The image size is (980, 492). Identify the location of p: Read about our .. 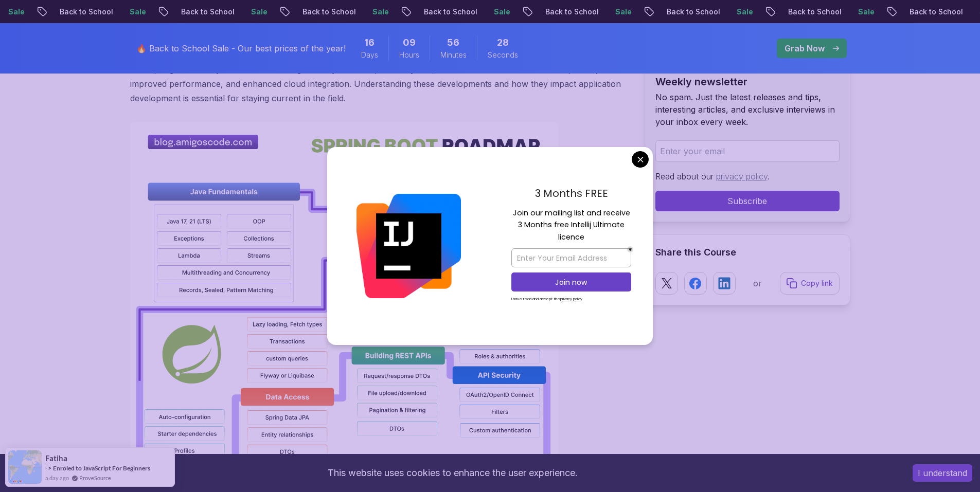
(747, 176).